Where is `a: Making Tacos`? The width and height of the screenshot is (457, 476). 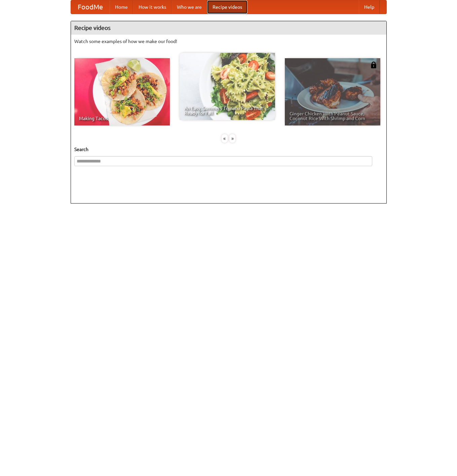
a: Making Tacos is located at coordinates (122, 92).